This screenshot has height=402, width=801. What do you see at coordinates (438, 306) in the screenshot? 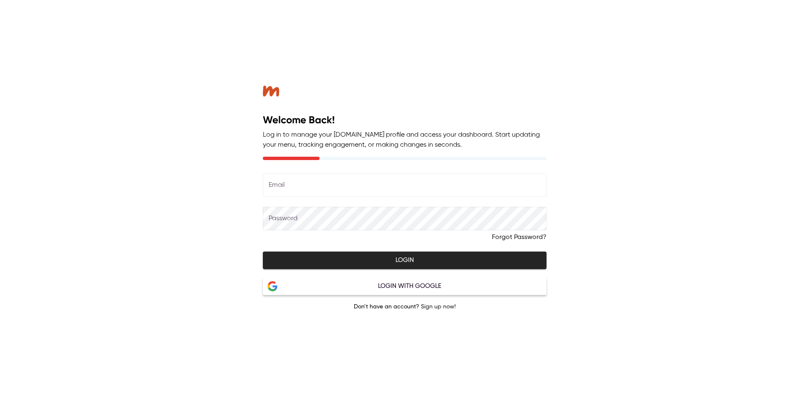
I see `a: Sign up now!` at bounding box center [438, 306].